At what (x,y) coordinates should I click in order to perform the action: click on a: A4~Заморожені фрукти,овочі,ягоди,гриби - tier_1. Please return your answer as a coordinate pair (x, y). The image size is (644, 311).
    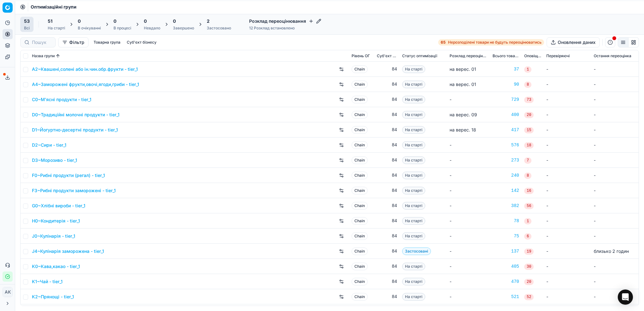
    Looking at the image, I should click on (85, 84).